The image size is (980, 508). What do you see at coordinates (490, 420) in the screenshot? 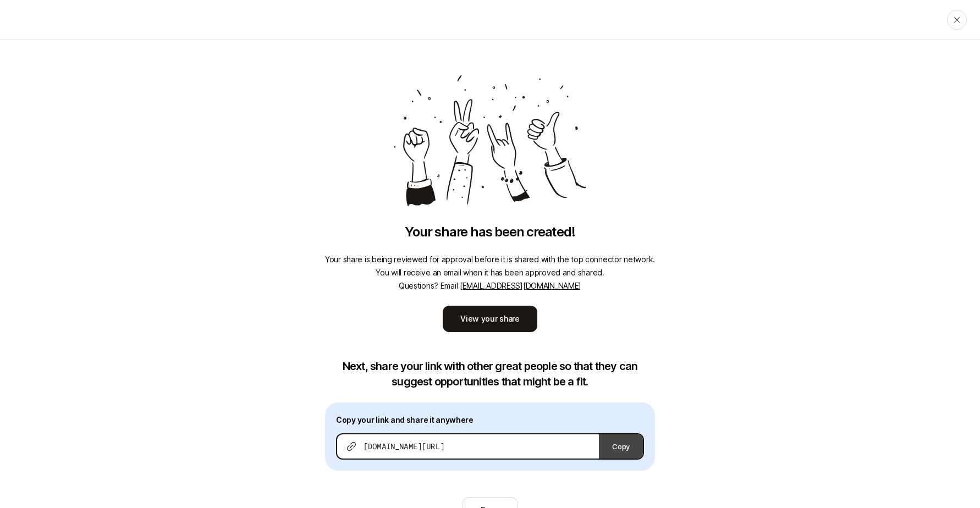
I see `p: Copy your link and share it anywhere` at bounding box center [490, 420].